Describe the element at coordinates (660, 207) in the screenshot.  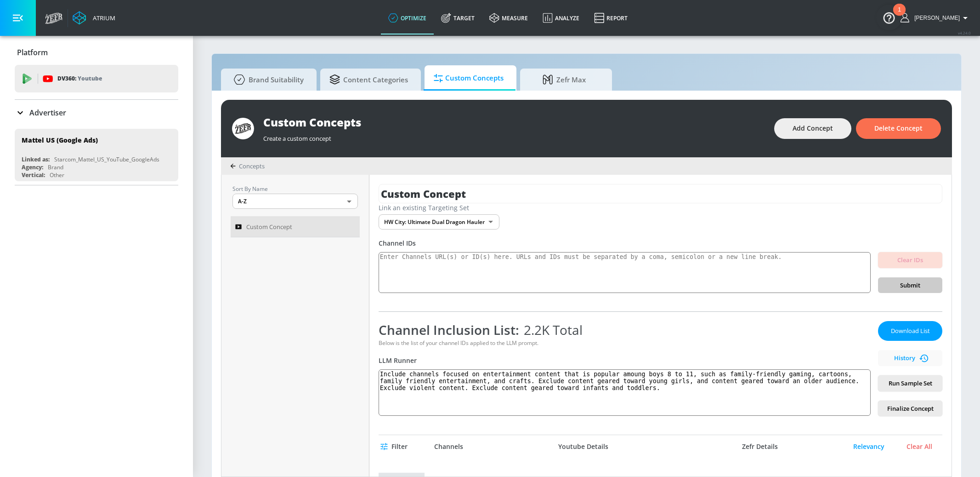
I see `div: Link an existing Targeting Set` at that location.